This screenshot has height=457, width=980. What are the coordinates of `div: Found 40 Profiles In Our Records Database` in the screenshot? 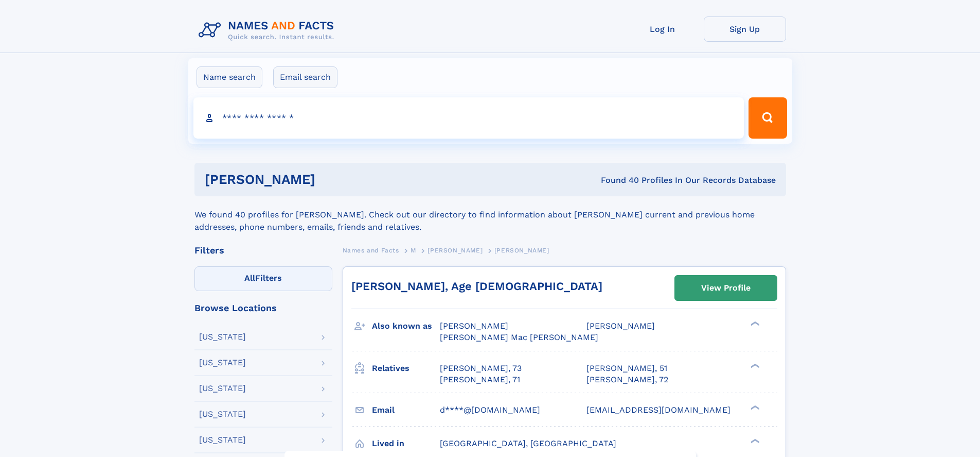 It's located at (617, 180).